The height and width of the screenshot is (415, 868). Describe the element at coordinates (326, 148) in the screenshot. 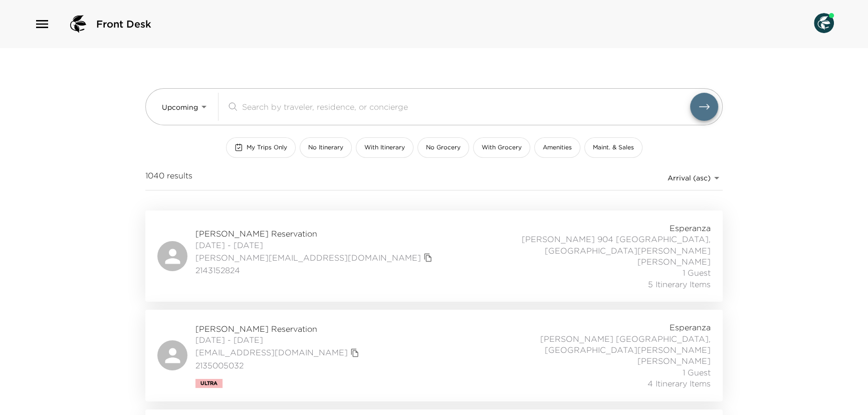

I see `span: No Itinerary` at that location.